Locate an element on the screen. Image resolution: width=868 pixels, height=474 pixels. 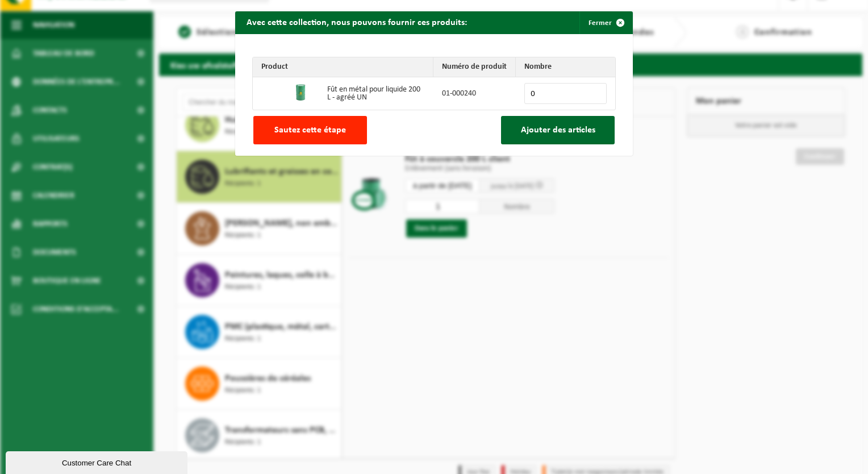
th: Product is located at coordinates (343, 67).